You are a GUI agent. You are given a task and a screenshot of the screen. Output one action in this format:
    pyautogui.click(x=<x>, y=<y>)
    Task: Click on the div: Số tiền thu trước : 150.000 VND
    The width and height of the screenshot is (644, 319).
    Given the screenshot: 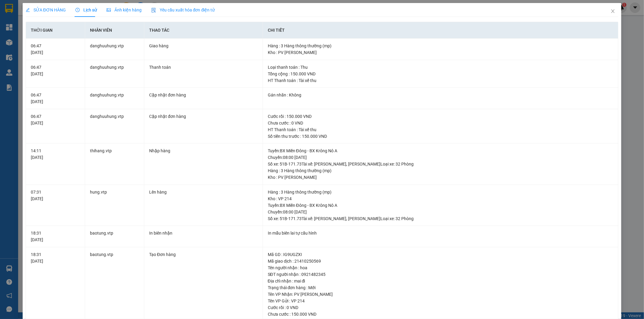 What is the action you would take?
    pyautogui.click(x=440, y=136)
    